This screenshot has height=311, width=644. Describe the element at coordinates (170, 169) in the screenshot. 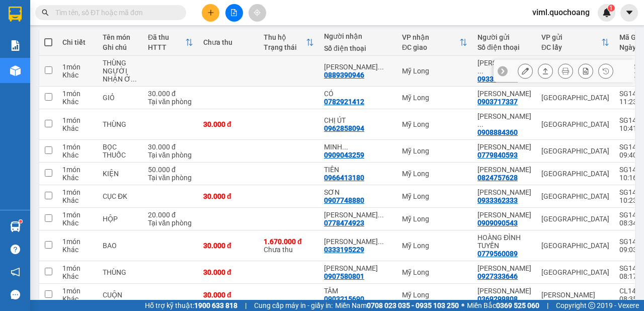

I see `div: 50.000 đ` at that location.